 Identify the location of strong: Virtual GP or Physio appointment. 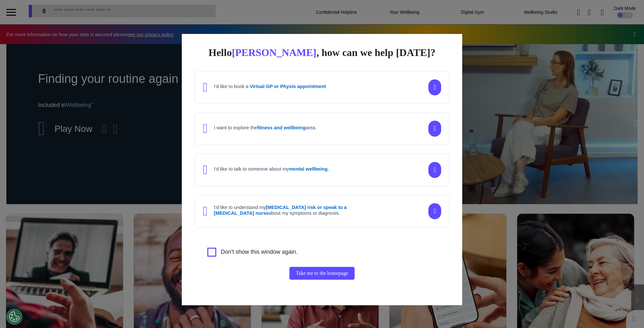
(288, 86).